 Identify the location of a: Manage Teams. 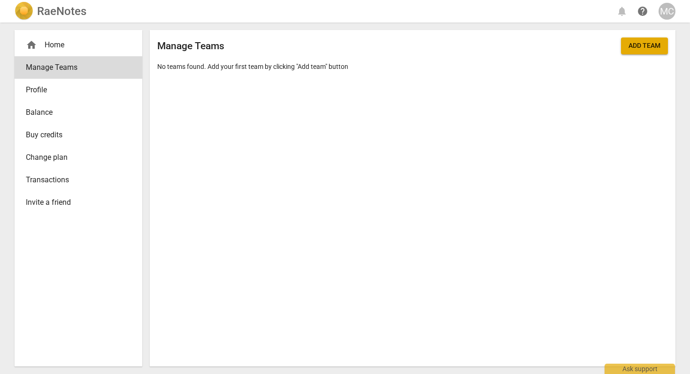
(78, 68).